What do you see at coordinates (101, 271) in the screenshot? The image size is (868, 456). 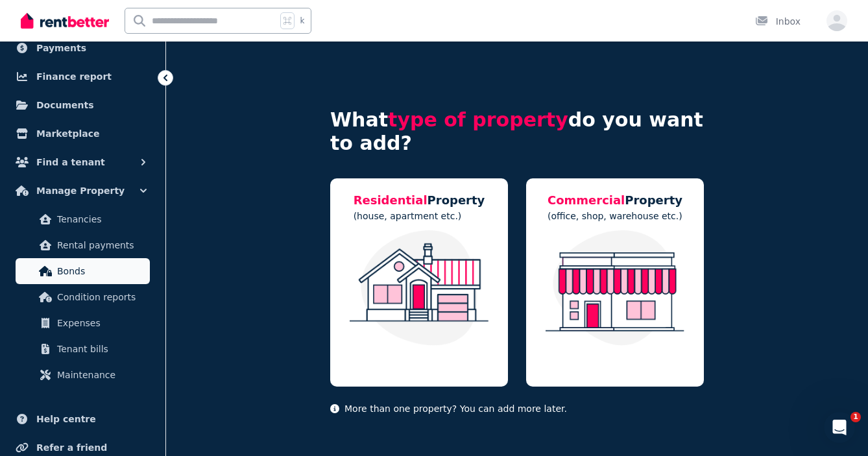 I see `span: Bonds` at bounding box center [101, 271].